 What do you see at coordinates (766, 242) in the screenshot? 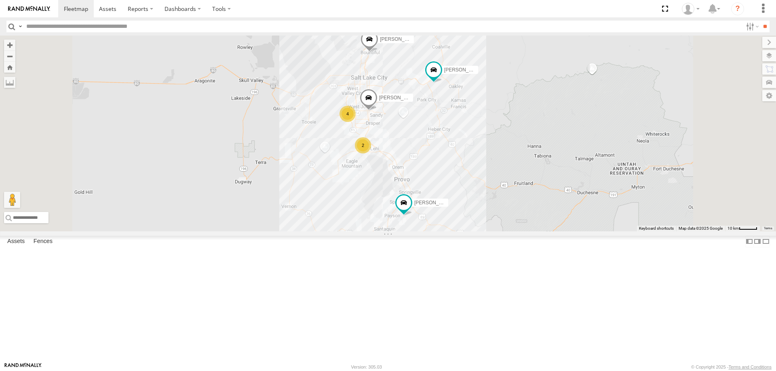
I see `label: Hide Summary Table` at bounding box center [766, 242].